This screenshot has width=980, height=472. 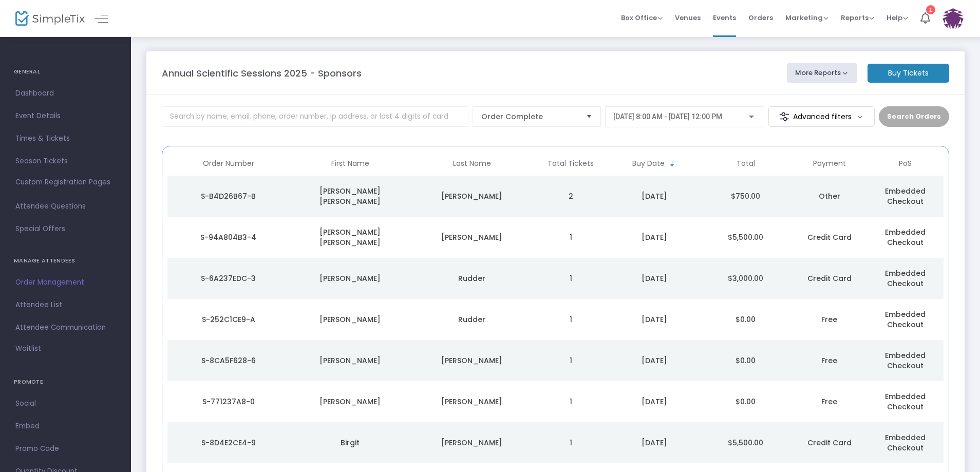 What do you see at coordinates (821, 117) in the screenshot?
I see `m-button: Advanced filters` at bounding box center [821, 117].